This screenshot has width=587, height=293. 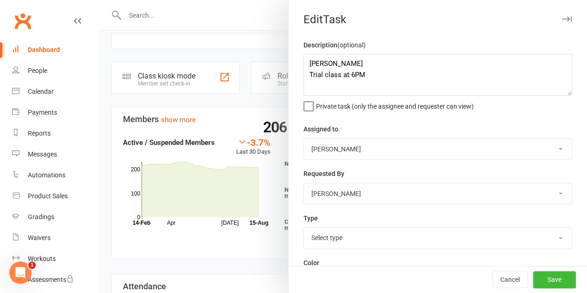 I want to click on a: Gradings, so click(x=55, y=217).